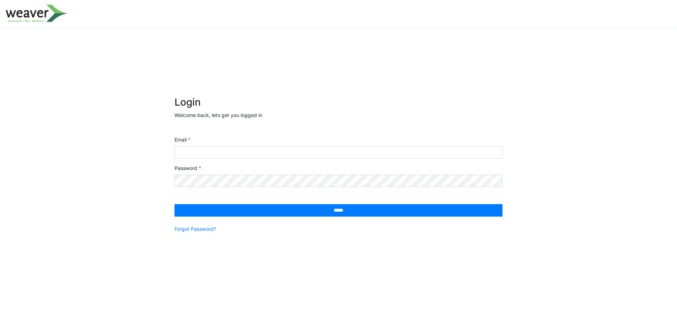  What do you see at coordinates (188, 168) in the screenshot?
I see `label: Password` at bounding box center [188, 168].